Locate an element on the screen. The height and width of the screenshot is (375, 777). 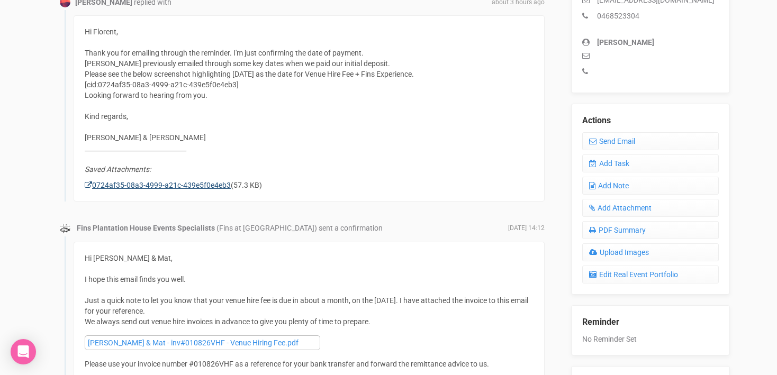
p: 0468523304 is located at coordinates (651, 16).